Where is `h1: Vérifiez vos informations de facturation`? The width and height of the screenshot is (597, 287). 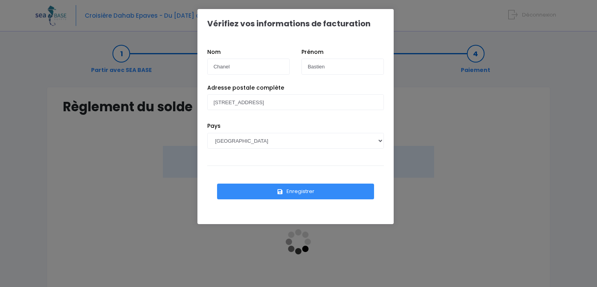 h1: Vérifiez vos informations de facturation is located at coordinates (289, 24).